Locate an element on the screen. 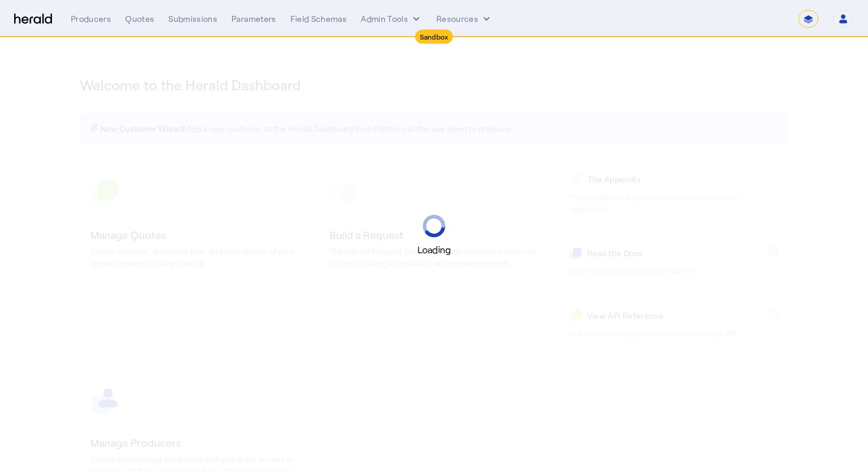 The image size is (868, 471). button: internal dropdown menu is located at coordinates (392, 19).